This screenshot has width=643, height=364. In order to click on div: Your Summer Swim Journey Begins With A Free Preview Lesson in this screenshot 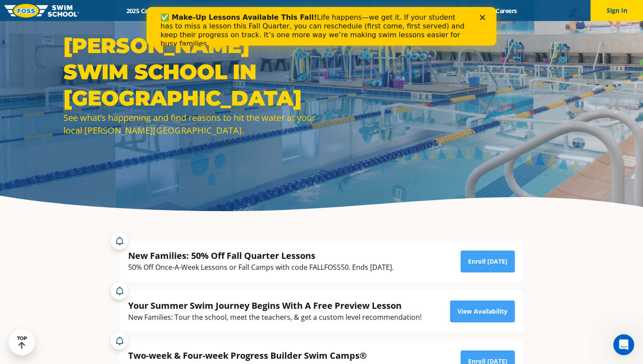, I will do `click(275, 305)`.